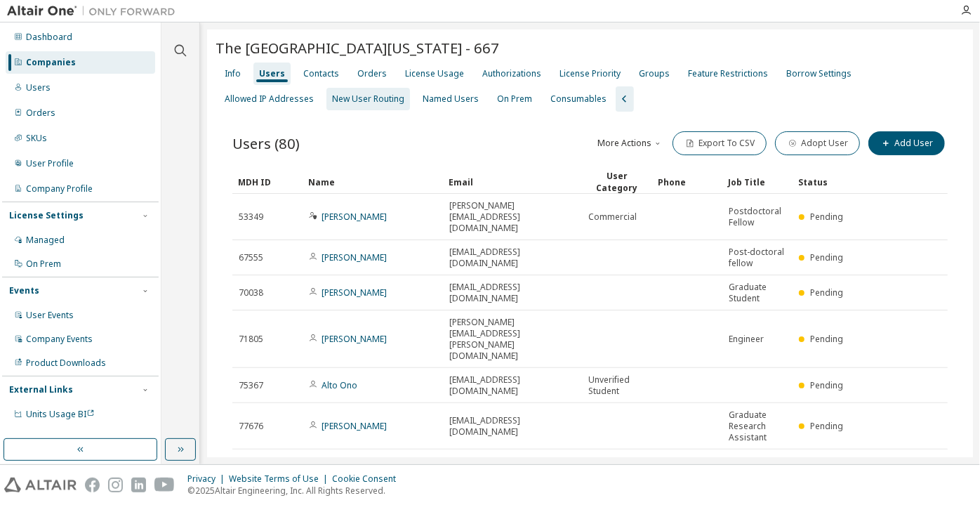  What do you see at coordinates (372, 182) in the screenshot?
I see `div: Name` at bounding box center [372, 182].